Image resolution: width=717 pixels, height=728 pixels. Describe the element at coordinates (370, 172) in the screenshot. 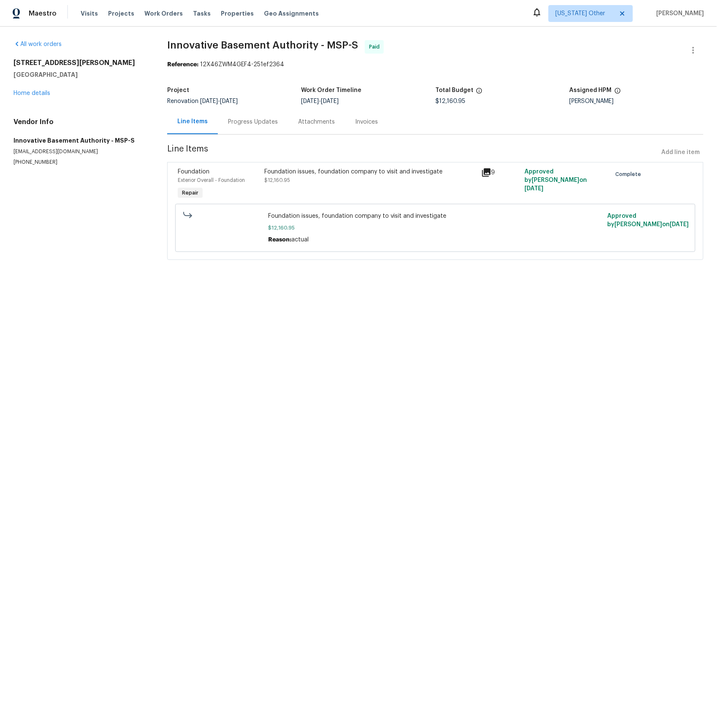

I see `div: Foundation issues, foundation company to visit and investigate` at that location.